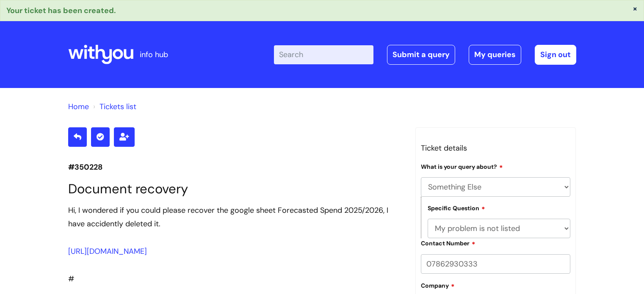 The height and width of the screenshot is (294, 644). I want to click on li: Tickets list, so click(114, 106).